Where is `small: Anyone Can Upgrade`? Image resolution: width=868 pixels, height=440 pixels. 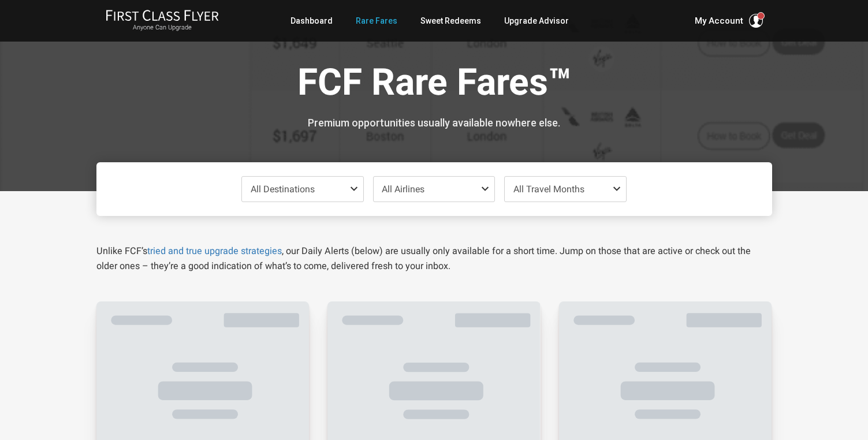 small: Anyone Can Upgrade is located at coordinates (162, 28).